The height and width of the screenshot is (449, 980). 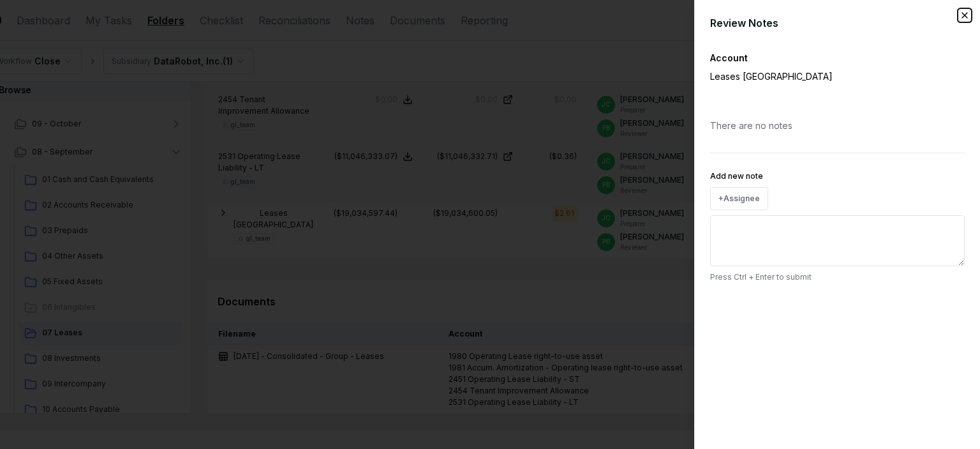 I want to click on div: Account, so click(x=837, y=58).